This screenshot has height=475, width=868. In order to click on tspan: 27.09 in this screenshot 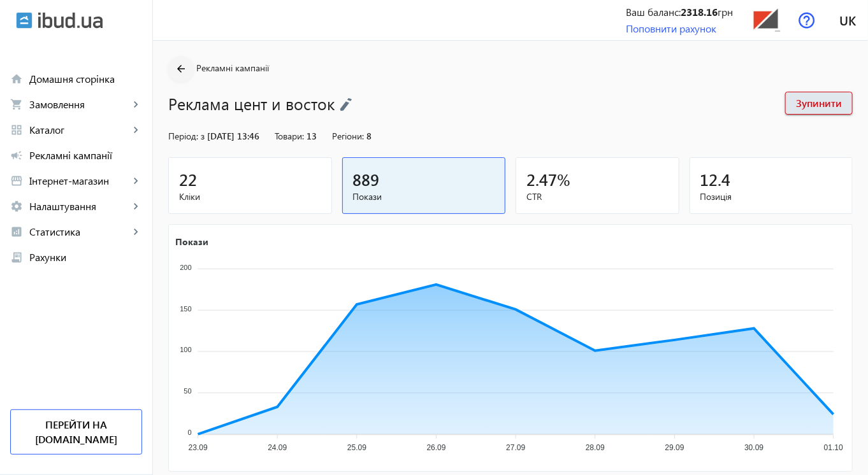, I will do `click(515, 448)`.